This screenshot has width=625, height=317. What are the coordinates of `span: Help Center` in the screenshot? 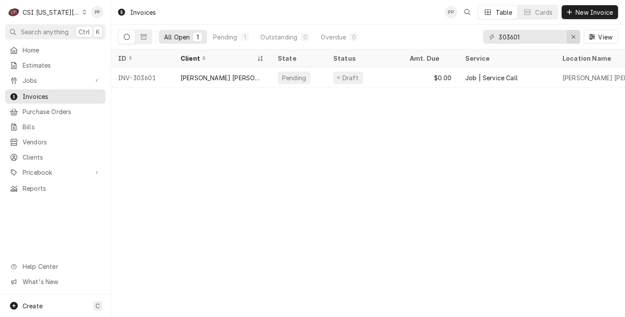 It's located at (61, 267).